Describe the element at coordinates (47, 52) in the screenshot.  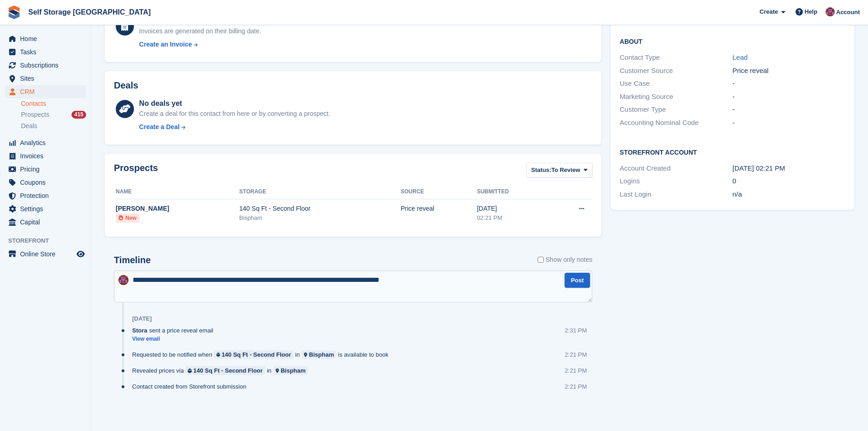
I see `span: Tasks` at that location.